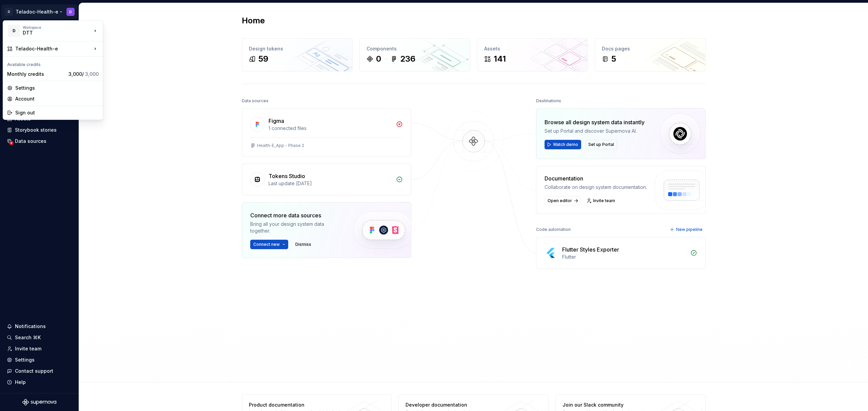 The width and height of the screenshot is (868, 411). Describe the element at coordinates (53, 64) in the screenshot. I see `div: Available credits` at that location.